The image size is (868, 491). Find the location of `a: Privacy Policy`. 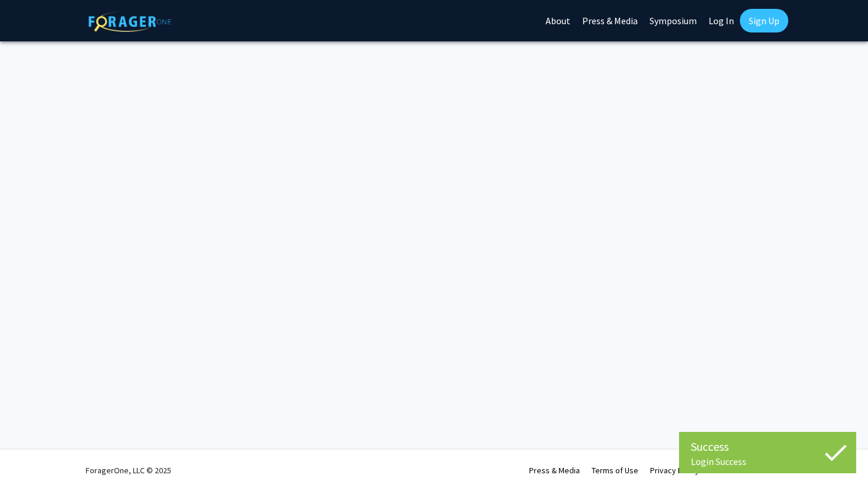

a: Privacy Policy is located at coordinates (675, 470).